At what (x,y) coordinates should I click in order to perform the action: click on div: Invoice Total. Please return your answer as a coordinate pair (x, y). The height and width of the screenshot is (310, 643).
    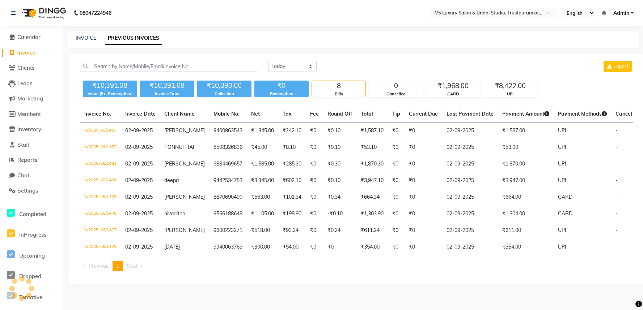
    Looking at the image, I should click on (167, 94).